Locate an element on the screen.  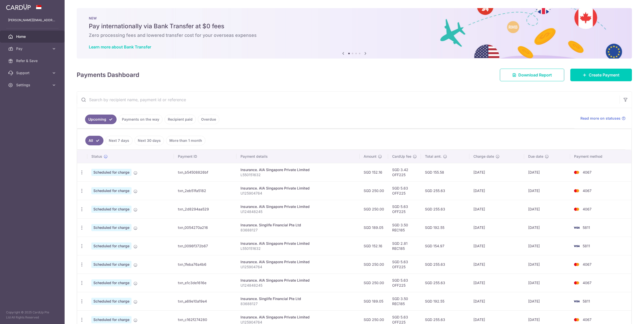
td: txn_a69e10a19e4 is located at coordinates (205, 301).